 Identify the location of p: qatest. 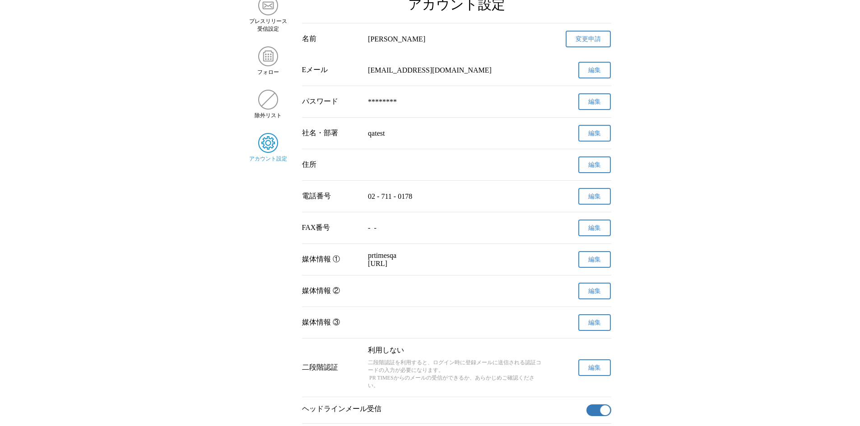
(456, 134).